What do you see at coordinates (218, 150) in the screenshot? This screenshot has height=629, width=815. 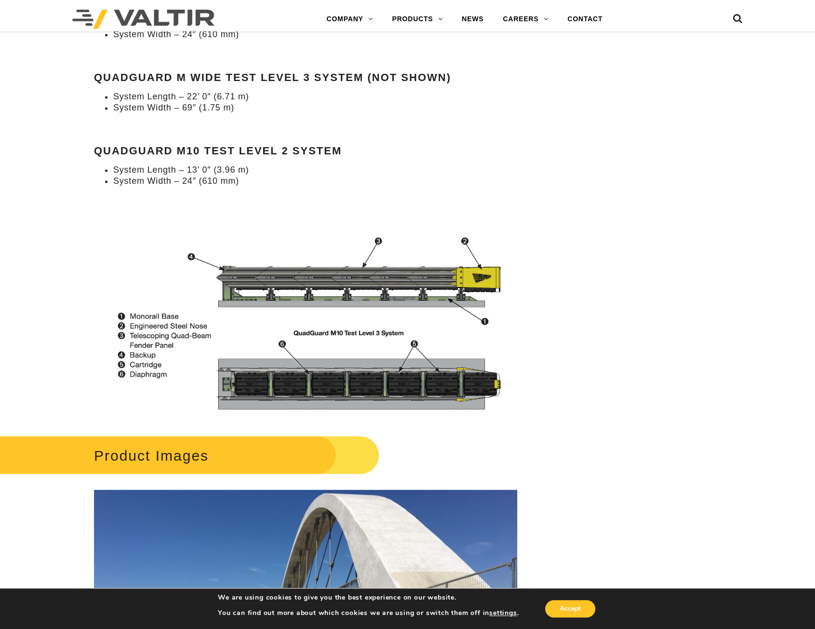 I see `strong: QuadGuard M10 Test Level 2 System` at bounding box center [218, 150].